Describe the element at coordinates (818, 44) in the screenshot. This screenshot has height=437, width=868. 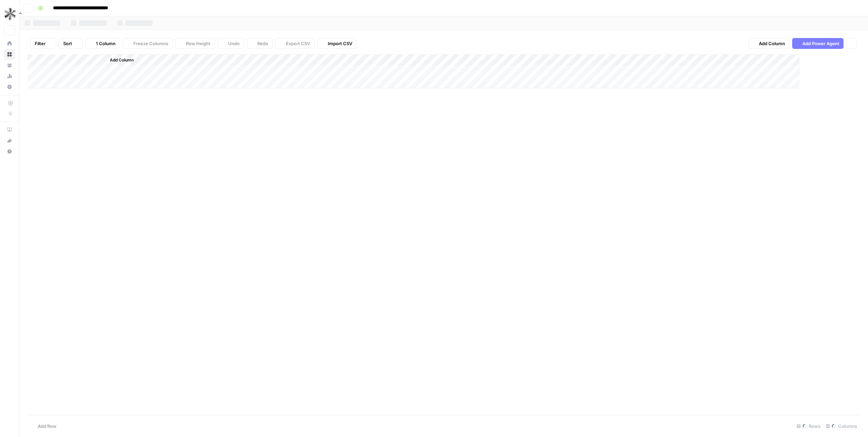
I see `button: Add Power Agent` at that location.